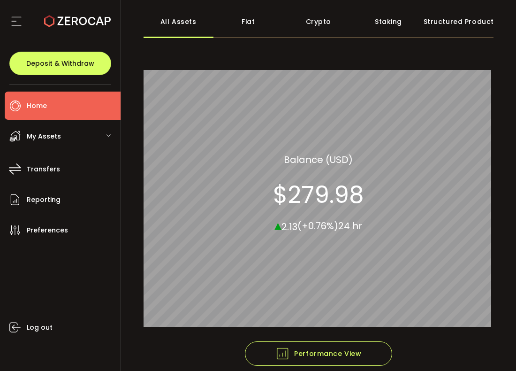  Describe the element at coordinates (44, 199) in the screenshot. I see `span: Reporting` at that location.